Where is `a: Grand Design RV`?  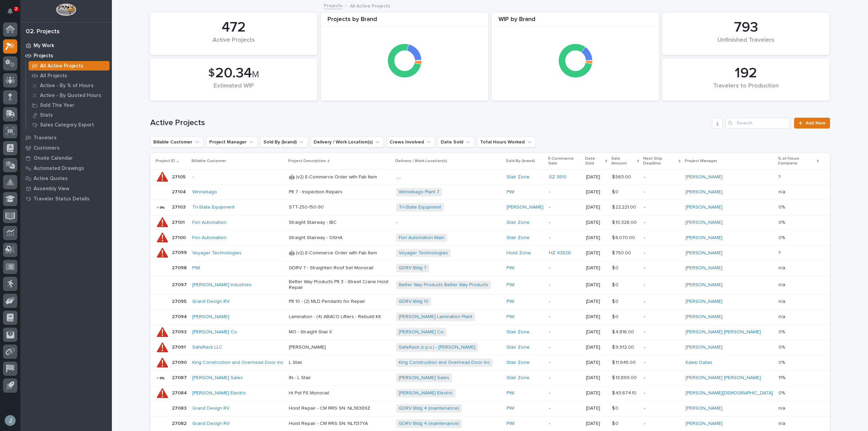
a: Grand Design RV is located at coordinates (211, 301).